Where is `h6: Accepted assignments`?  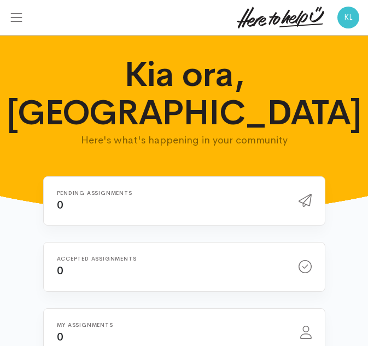 h6: Accepted assignments is located at coordinates (171, 258).